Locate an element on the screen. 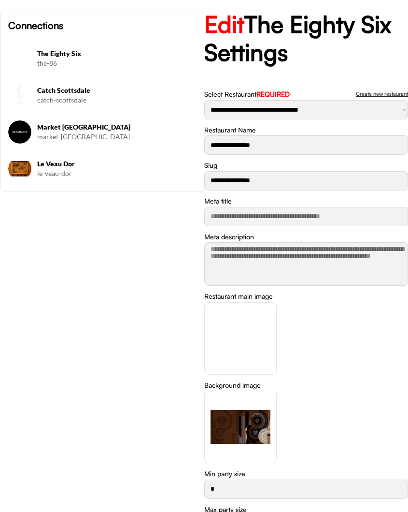  font: REQUIRED is located at coordinates (273, 94).